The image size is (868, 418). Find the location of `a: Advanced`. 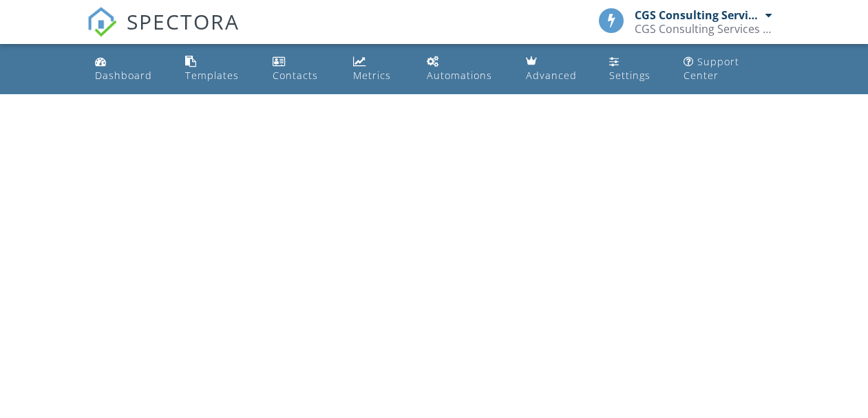

a: Advanced is located at coordinates (557, 69).